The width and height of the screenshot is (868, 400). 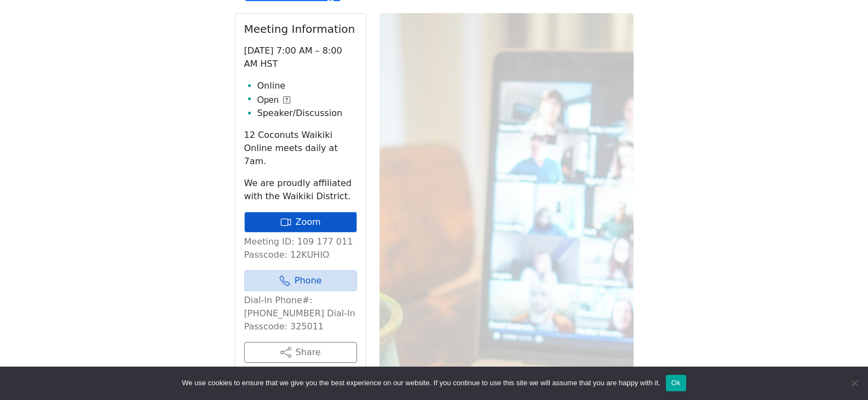 I want to click on p: Meeting ID: 109 177 011 Passcode: 12KUHIO, so click(x=301, y=249).